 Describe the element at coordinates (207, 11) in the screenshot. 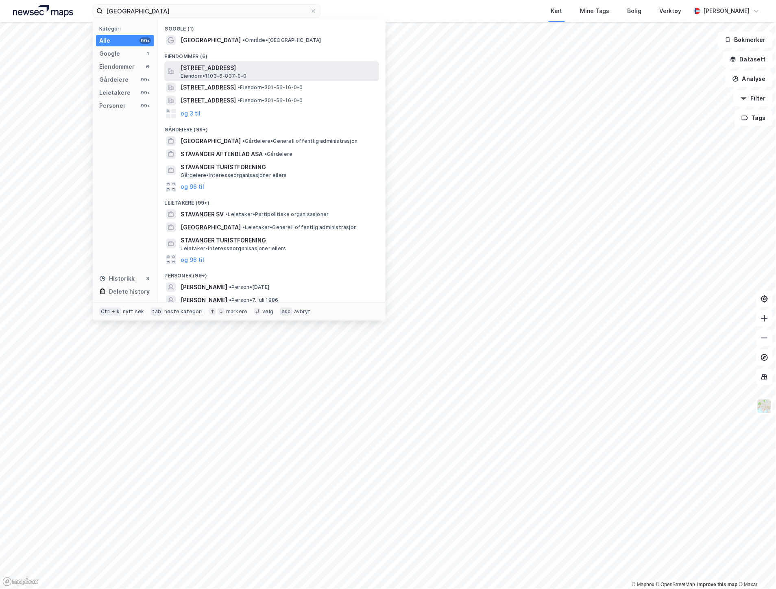

I see `input: Søk på adresse, matrikkel, gårdeiere, leietakere eller personer` at that location.